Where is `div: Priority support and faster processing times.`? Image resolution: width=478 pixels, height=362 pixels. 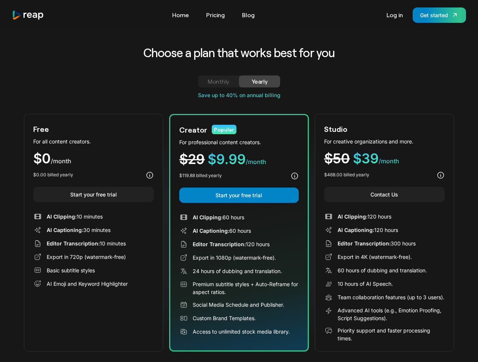 div: Priority support and faster processing times. is located at coordinates (391, 334).